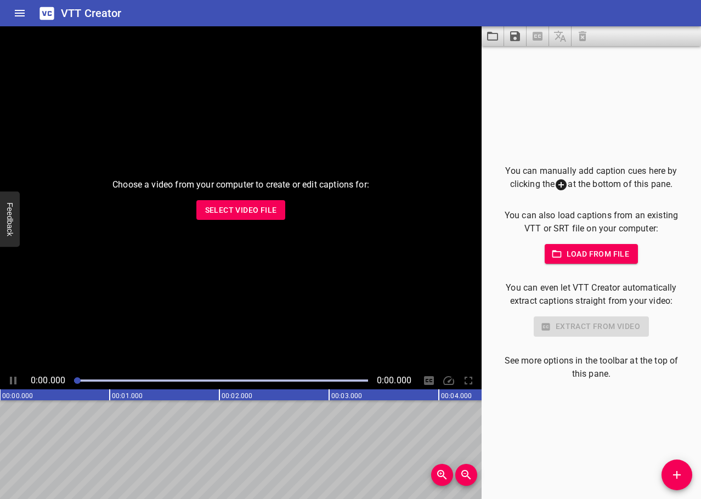 The width and height of the screenshot is (701, 499). What do you see at coordinates (394, 380) in the screenshot?
I see `span: Video Duration` at bounding box center [394, 380].